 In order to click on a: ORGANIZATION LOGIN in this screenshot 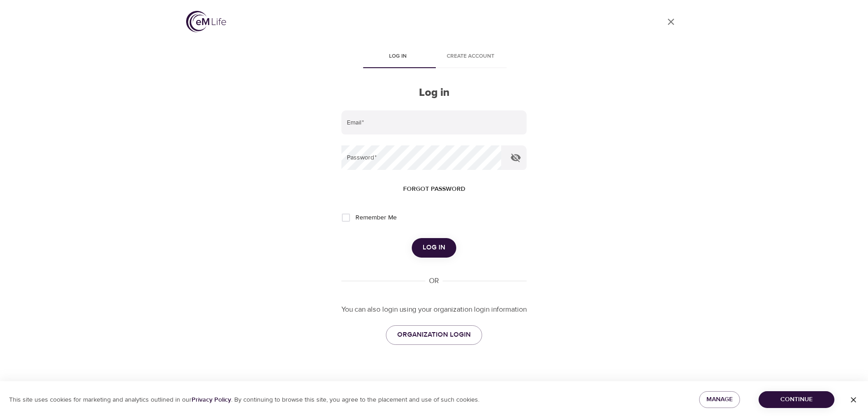, I will do `click(434, 335)`.